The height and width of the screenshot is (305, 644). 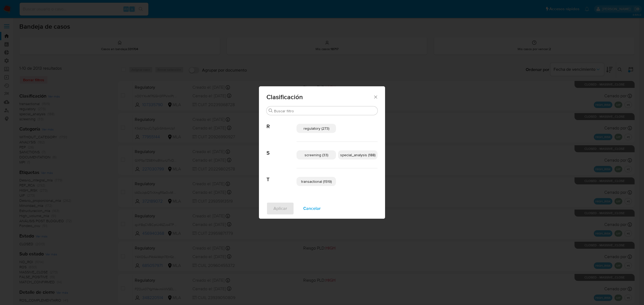 What do you see at coordinates (320, 97) in the screenshot?
I see `span: Clasificación` at bounding box center [320, 97].